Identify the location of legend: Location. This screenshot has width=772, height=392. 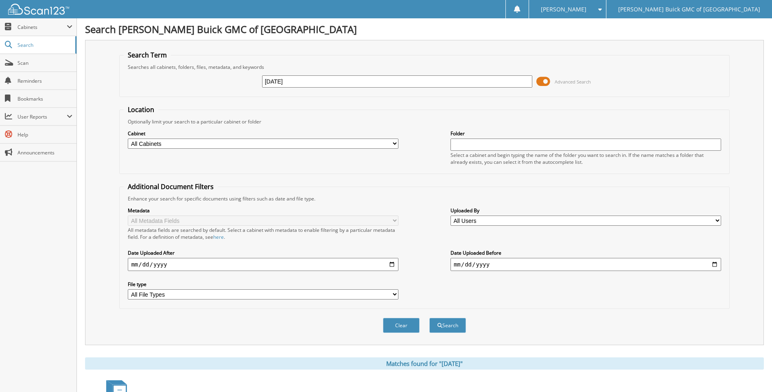
(141, 109).